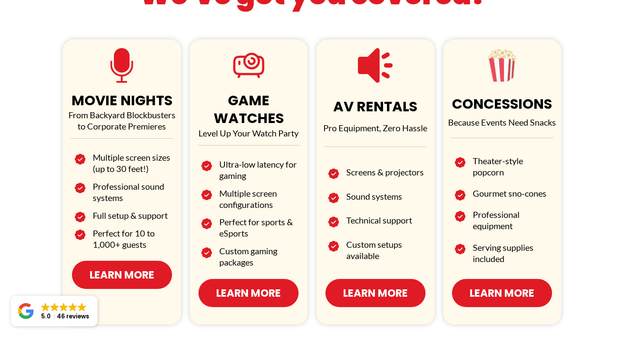 The image size is (624, 337). What do you see at coordinates (375, 107) in the screenshot?
I see `h1: AV RENTALS` at bounding box center [375, 107].